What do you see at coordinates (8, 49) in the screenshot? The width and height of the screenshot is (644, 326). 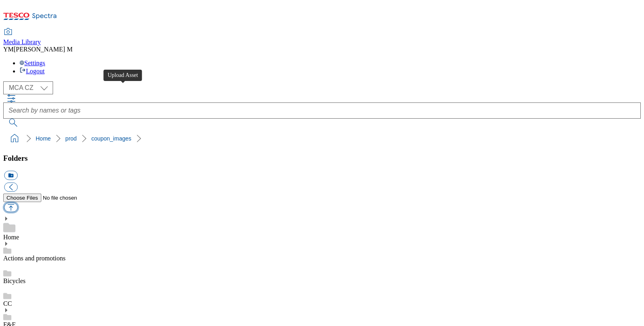 I see `span: YM` at bounding box center [8, 49].